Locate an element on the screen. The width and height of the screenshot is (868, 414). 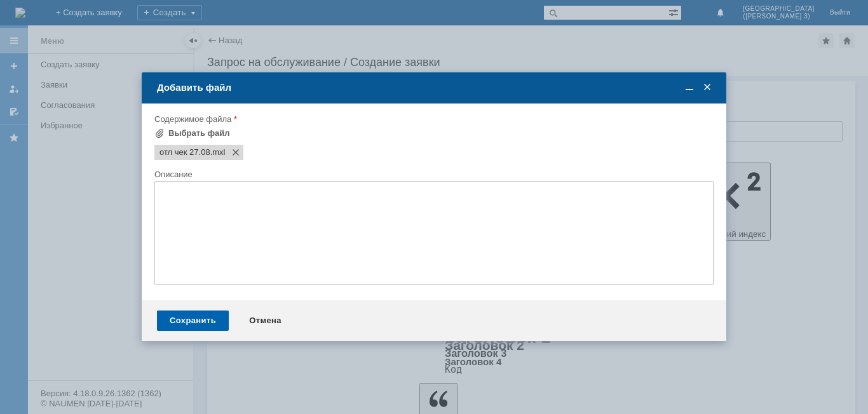
span: Закрыть is located at coordinates (708, 88).